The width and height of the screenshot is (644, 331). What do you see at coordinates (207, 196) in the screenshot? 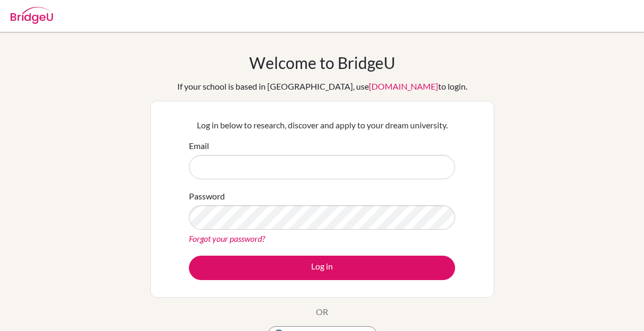
I see `label: Password` at bounding box center [207, 196].